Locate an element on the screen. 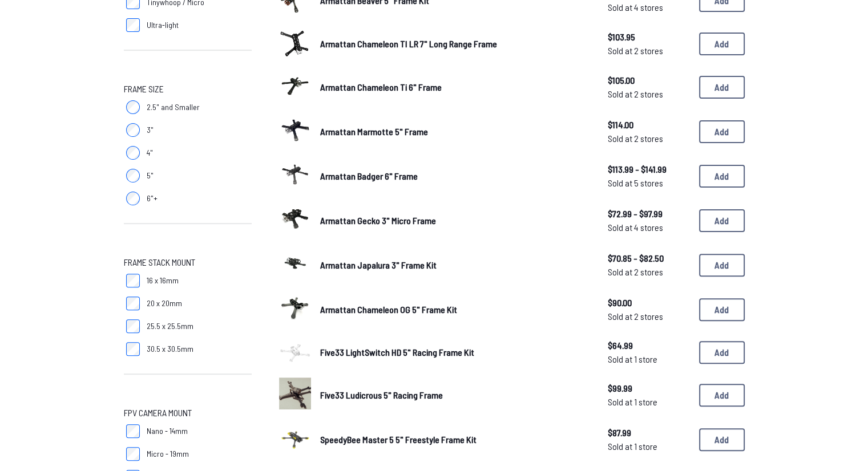 The height and width of the screenshot is (471, 868). span: $105.00 is located at coordinates (649, 80).